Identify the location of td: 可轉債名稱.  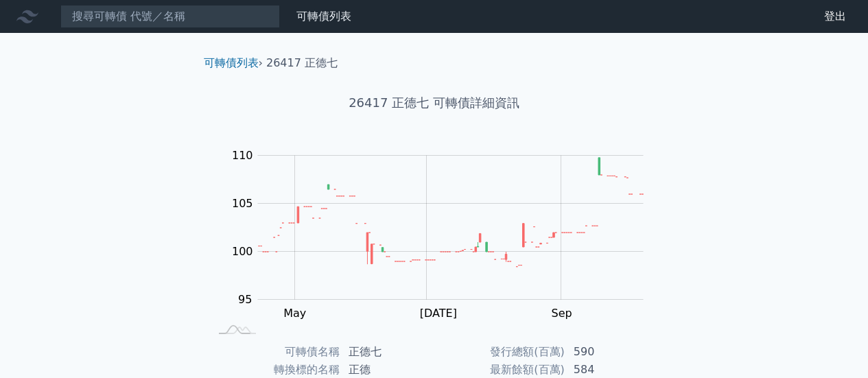
(274, 352).